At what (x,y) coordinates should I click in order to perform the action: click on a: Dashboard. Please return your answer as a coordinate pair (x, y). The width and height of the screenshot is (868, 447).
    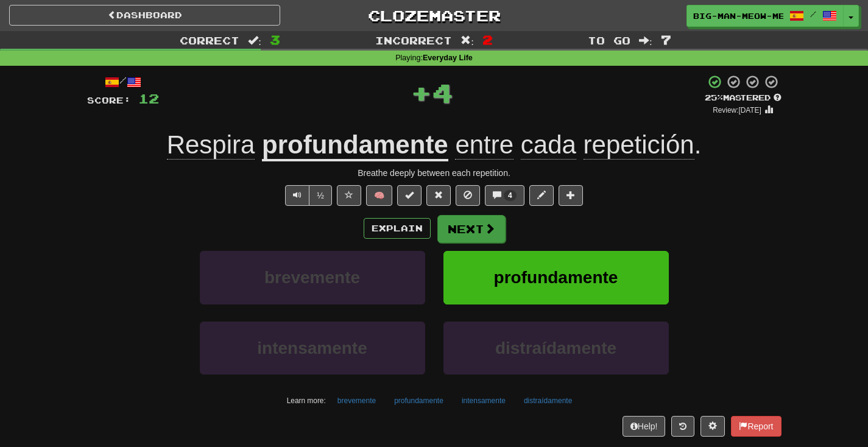
    Looking at the image, I should click on (144, 15).